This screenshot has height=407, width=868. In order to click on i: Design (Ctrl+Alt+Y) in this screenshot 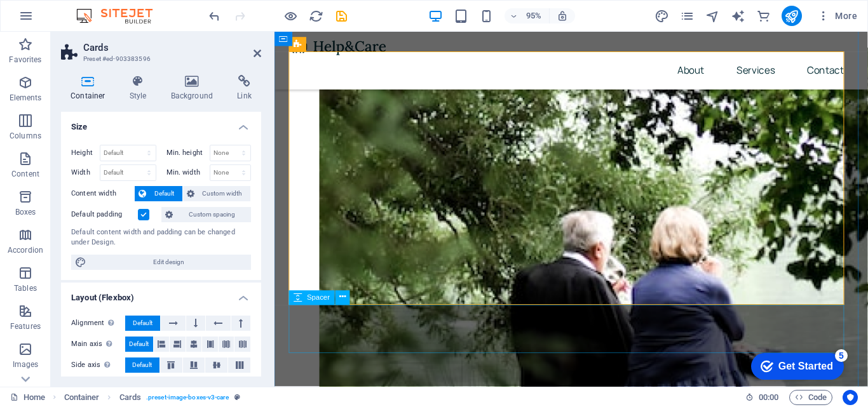, I will do `click(661, 16)`.